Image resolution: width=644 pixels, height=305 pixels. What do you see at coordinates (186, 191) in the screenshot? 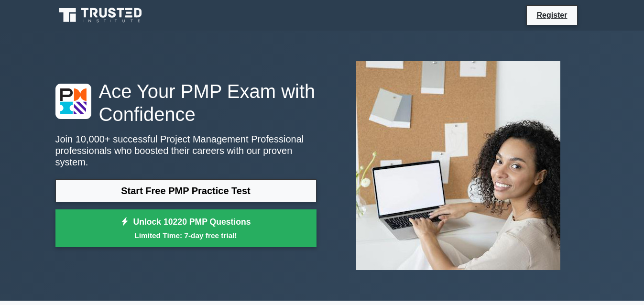
I see `a: Start Free PMP Practice Test` at bounding box center [186, 191].